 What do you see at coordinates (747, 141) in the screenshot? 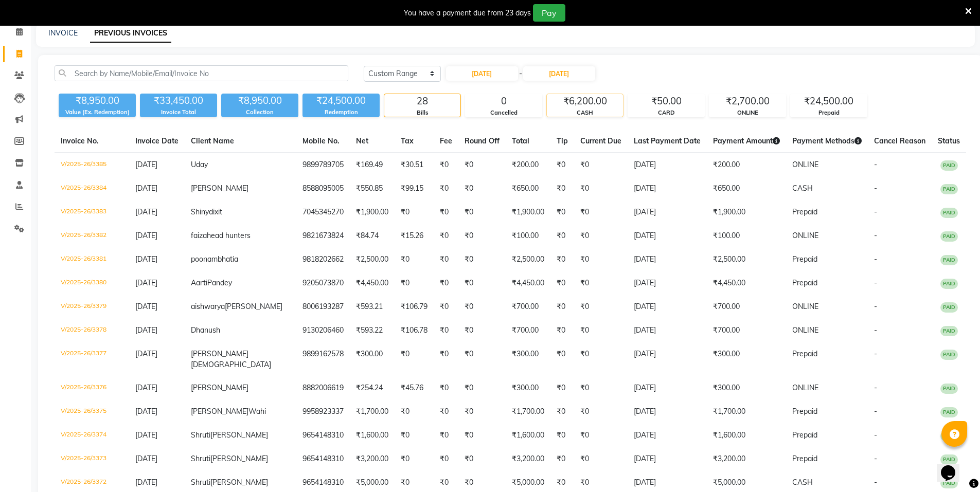
I see `span: Payment Amount` at bounding box center [747, 141].